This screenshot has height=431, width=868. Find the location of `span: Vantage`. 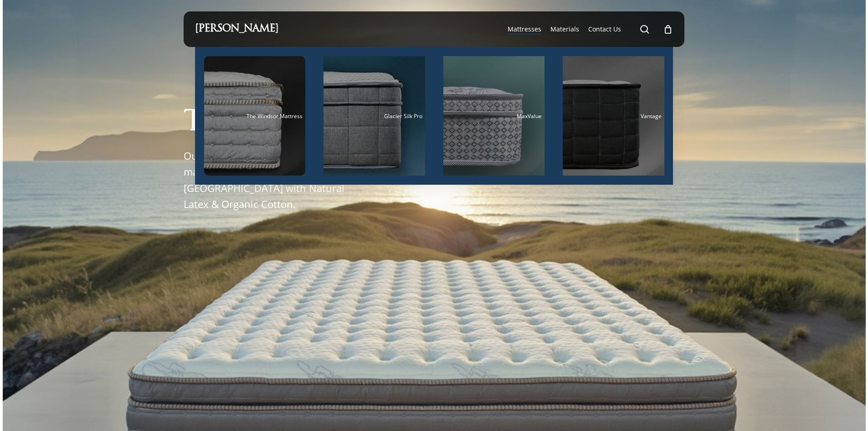

span: Vantage is located at coordinates (651, 116).